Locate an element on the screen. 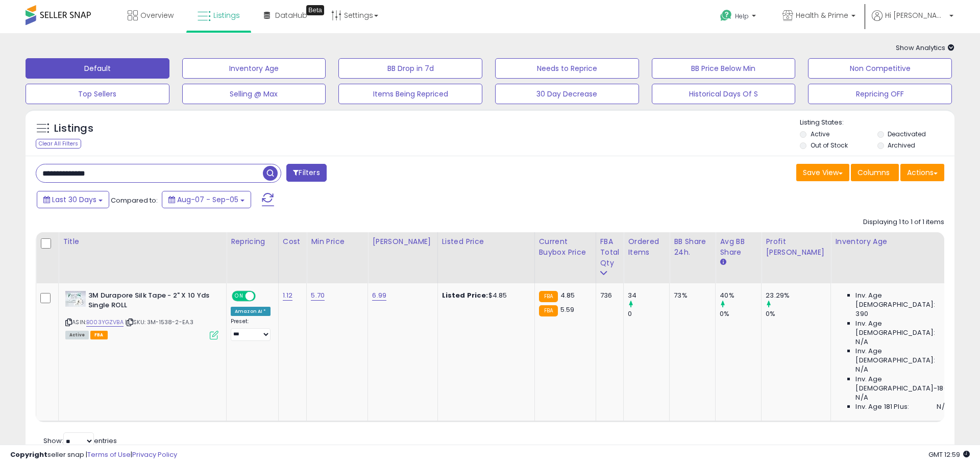 The image size is (980, 465). button: Save View is located at coordinates (823, 173).